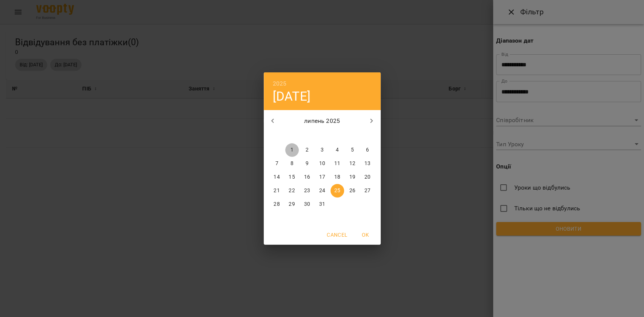 The height and width of the screenshot is (317, 644). Describe the element at coordinates (367, 150) in the screenshot. I see `p: 6` at that location.